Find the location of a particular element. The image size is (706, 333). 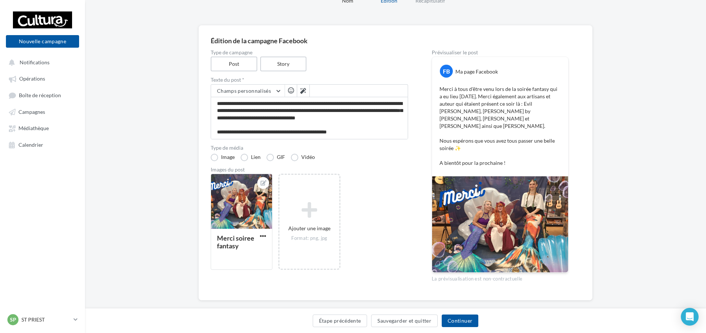

button: Champs personnalisés is located at coordinates (248, 91).